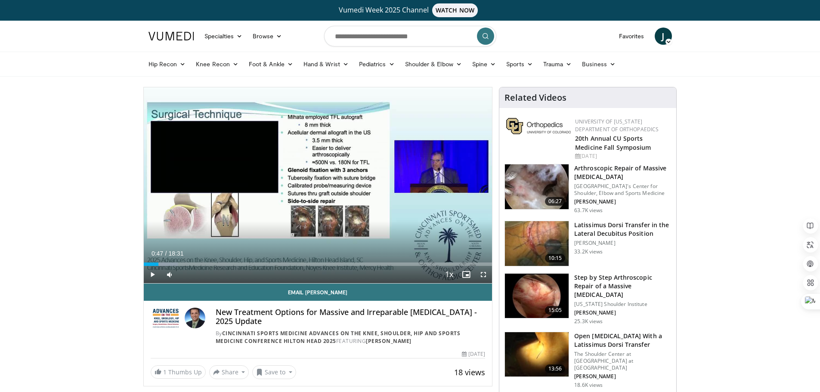 The height and width of the screenshot is (392, 820). Describe the element at coordinates (536, 244) in the screenshot. I see `img: 38501_0000_3.png.150x105_q85_crop-smart_upscale.jpg` at that location.